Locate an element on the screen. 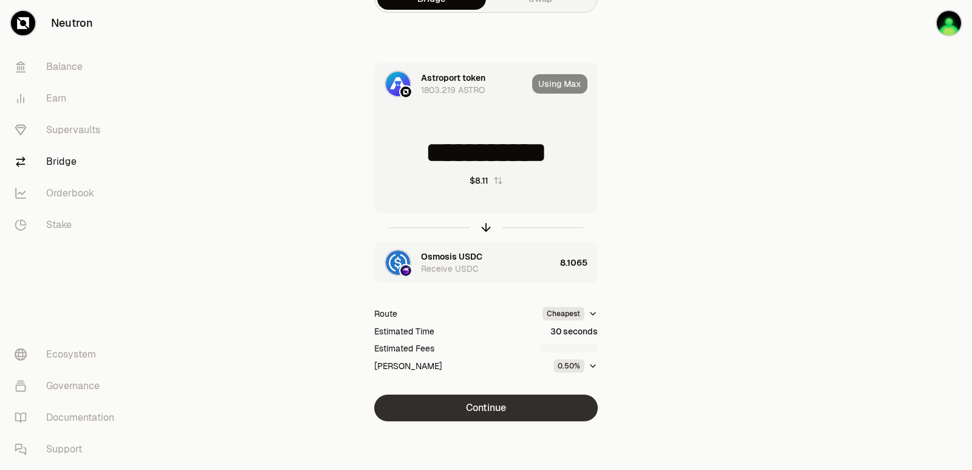  div: Astroport token is located at coordinates (453, 78).